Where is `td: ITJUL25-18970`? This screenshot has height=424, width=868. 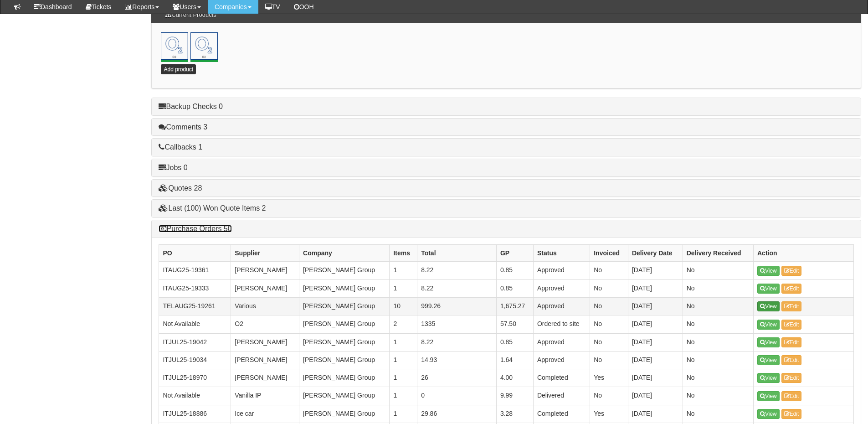
td: ITJUL25-18970 is located at coordinates (195, 378).